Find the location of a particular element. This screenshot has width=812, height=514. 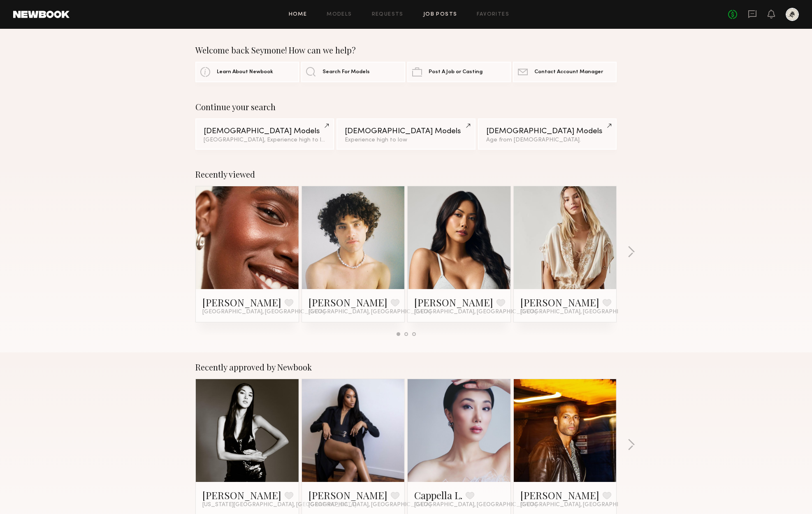

div: Recently viewed is located at coordinates (406, 174).